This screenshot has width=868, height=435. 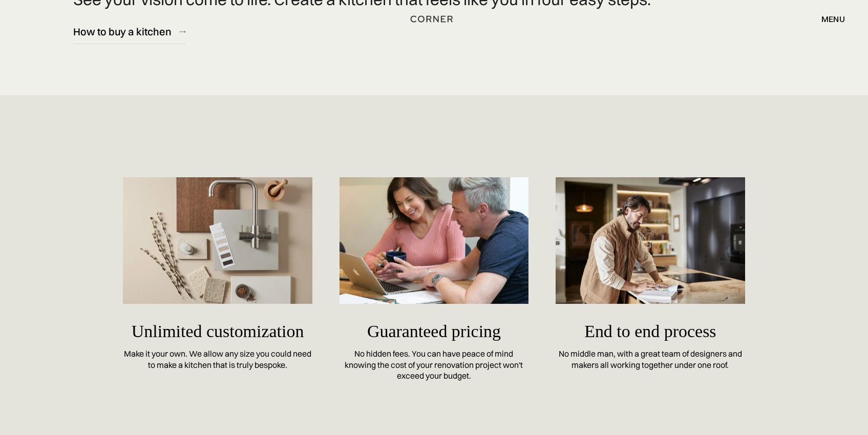 What do you see at coordinates (434, 365) in the screenshot?
I see `div: No hidden fees. You can have peace of mind knowing the cost of your renovation project won't exce...` at bounding box center [434, 365].